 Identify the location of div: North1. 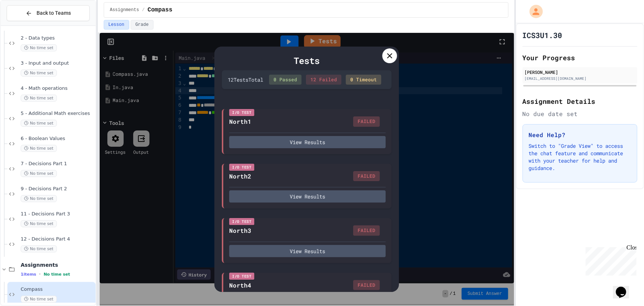
(240, 122).